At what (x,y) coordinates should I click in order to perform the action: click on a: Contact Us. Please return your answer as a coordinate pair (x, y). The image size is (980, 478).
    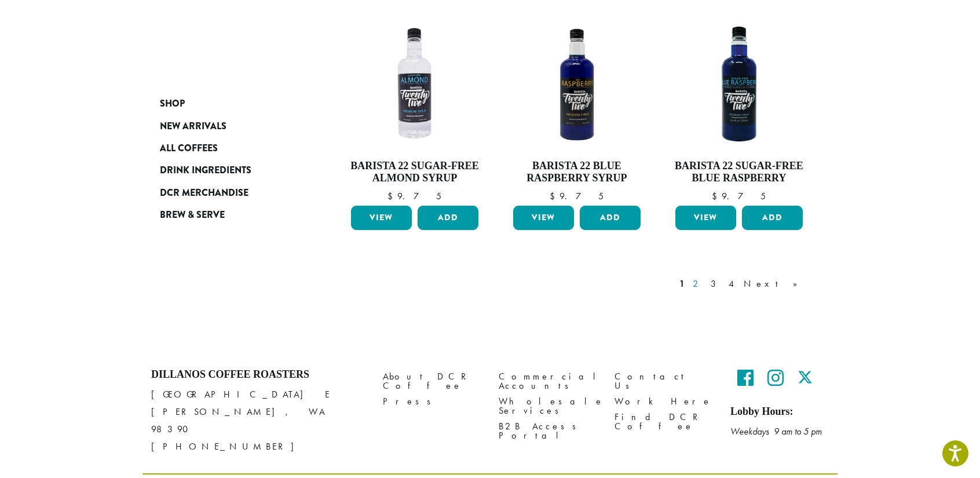
    Looking at the image, I should click on (664, 380).